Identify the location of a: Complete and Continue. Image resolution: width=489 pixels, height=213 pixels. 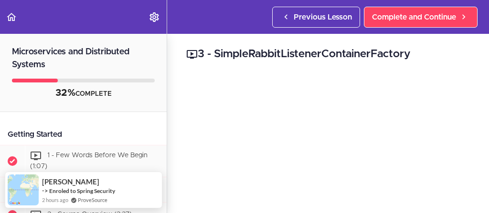
(421, 17).